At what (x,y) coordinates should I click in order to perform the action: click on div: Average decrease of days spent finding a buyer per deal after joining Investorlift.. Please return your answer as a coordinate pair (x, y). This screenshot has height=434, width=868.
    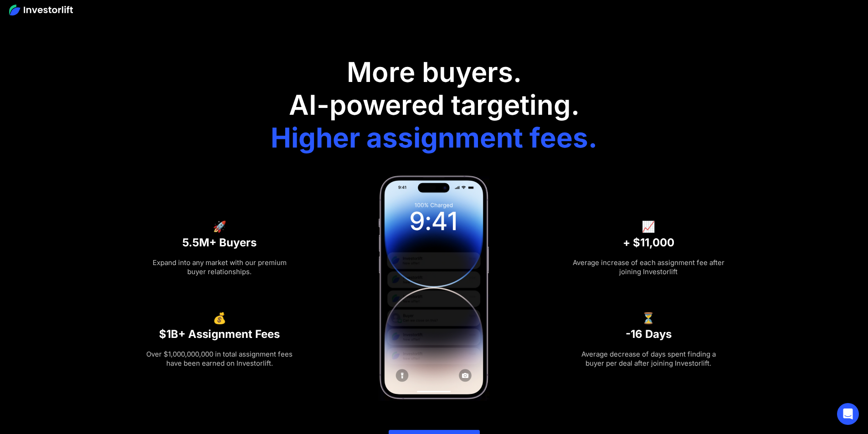
    Looking at the image, I should click on (648, 359).